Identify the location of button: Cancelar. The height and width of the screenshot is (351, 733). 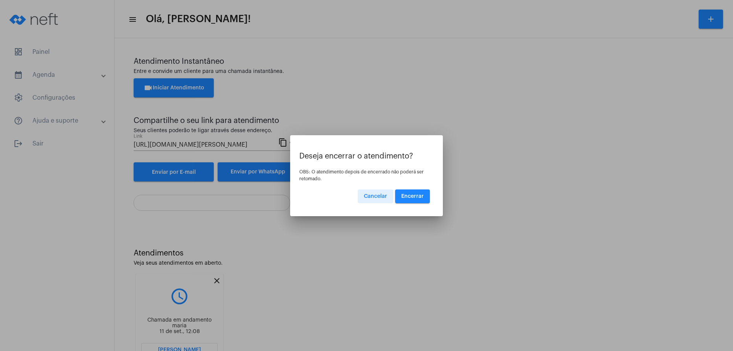
(375, 196).